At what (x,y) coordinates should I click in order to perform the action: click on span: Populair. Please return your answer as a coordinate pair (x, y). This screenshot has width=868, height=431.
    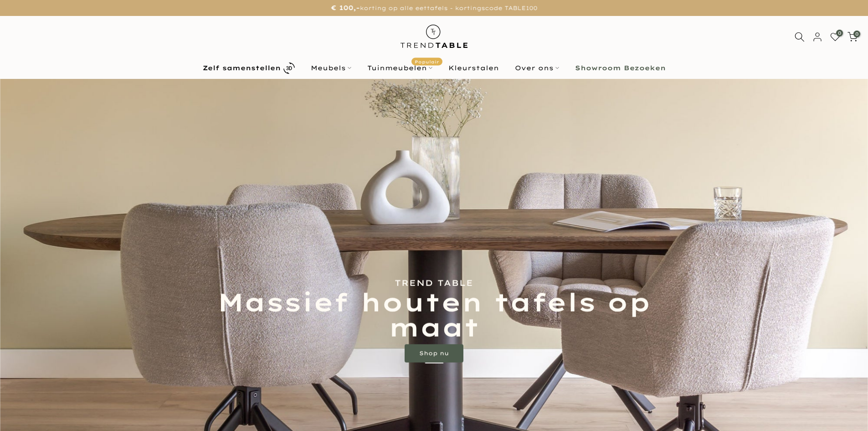
    Looking at the image, I should click on (427, 61).